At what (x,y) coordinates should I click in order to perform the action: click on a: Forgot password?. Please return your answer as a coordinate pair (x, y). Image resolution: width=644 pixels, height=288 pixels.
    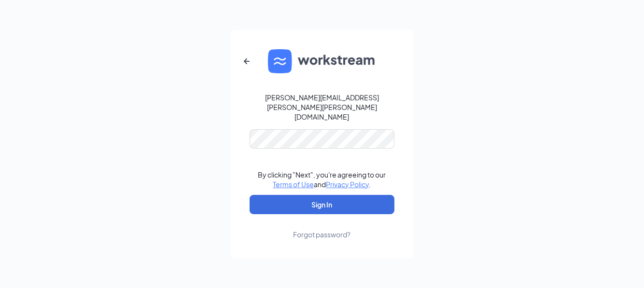
    Looking at the image, I should click on (322, 227).